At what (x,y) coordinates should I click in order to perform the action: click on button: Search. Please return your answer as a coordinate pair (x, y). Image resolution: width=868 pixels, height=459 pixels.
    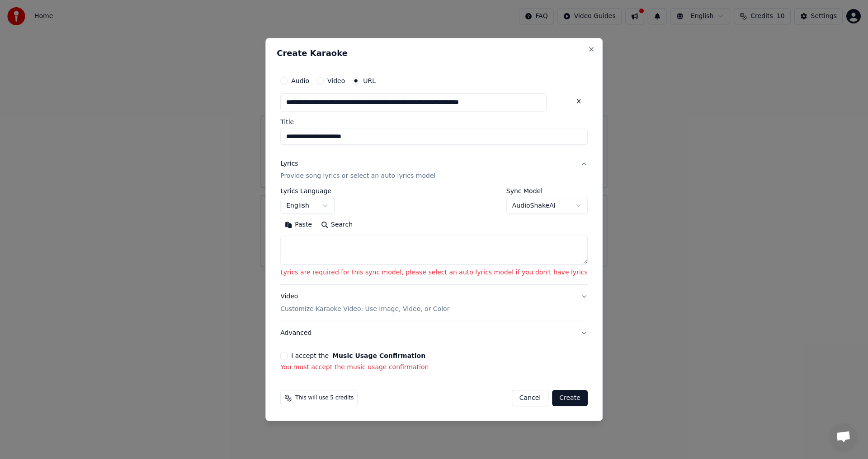
    Looking at the image, I should click on (337, 225).